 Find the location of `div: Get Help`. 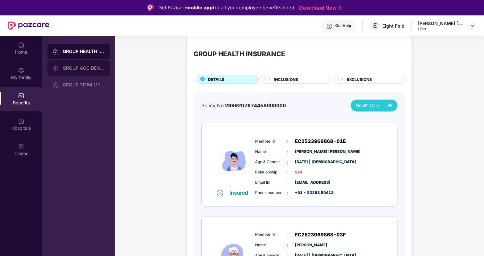

div: Get Help is located at coordinates (343, 26).